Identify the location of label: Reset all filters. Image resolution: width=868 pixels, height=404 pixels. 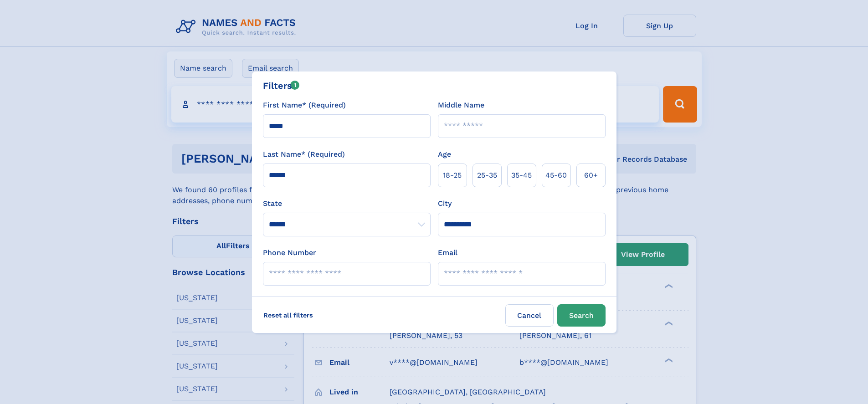
(288, 315).